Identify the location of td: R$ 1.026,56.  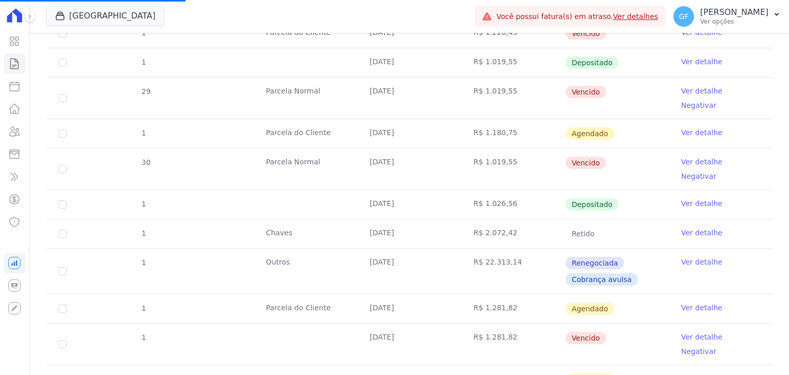
(513, 204).